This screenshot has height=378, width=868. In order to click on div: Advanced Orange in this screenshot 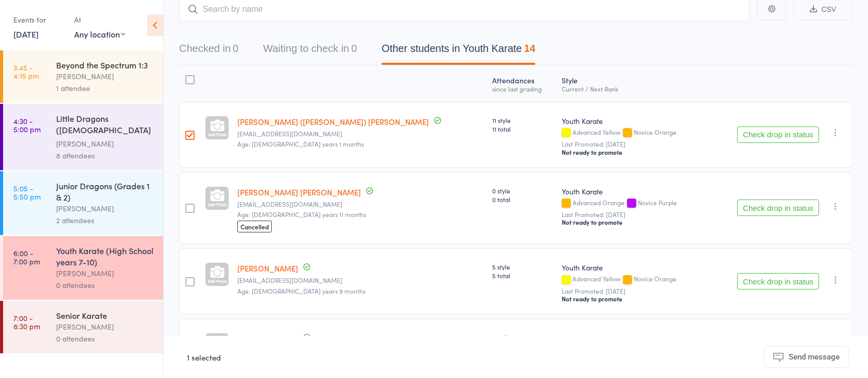, I will do `click(634, 203)`.